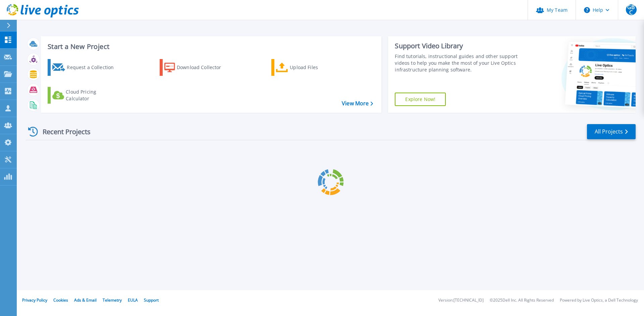 The height and width of the screenshot is (316, 644). I want to click on a: Privacy Policy, so click(35, 300).